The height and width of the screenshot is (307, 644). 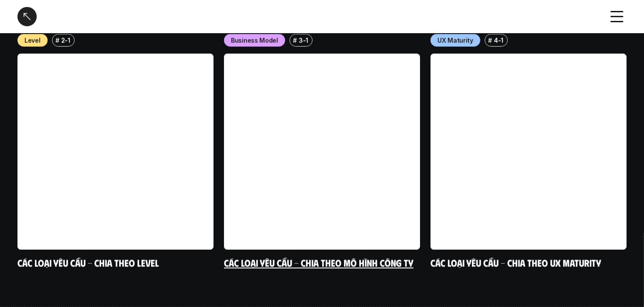 What do you see at coordinates (303, 40) in the screenshot?
I see `p: 3-1` at bounding box center [303, 40].